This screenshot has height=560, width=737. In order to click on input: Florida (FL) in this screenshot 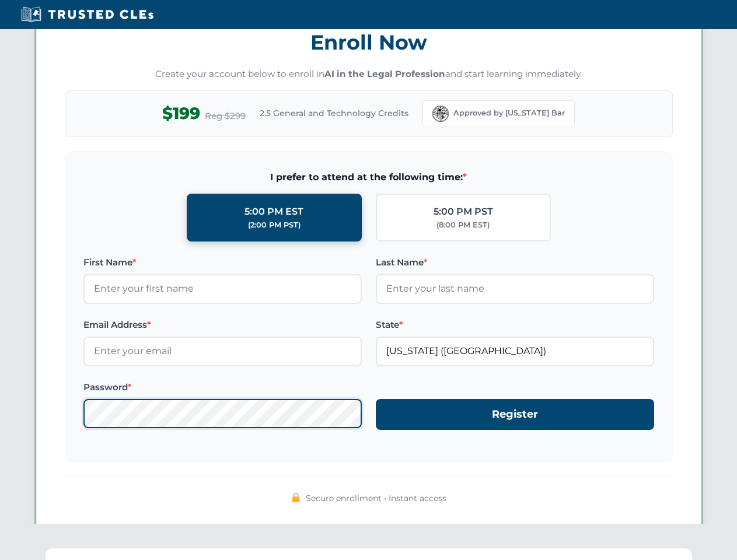, I will do `click(515, 351)`.